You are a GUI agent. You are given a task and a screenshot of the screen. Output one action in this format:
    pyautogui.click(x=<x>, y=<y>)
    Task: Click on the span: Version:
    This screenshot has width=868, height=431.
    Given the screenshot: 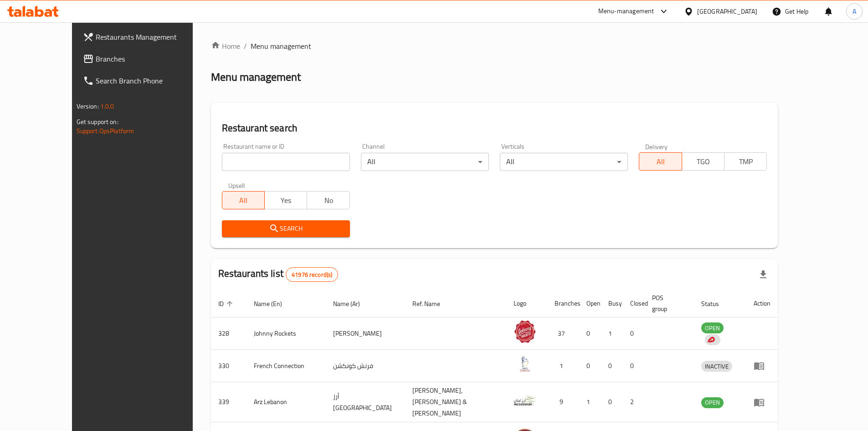 What is the action you would take?
    pyautogui.click(x=88, y=106)
    